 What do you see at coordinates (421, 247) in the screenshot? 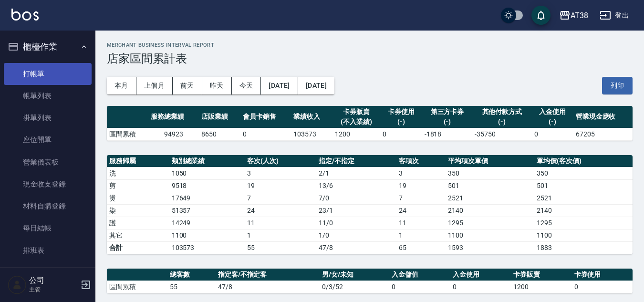
I see `td: 65` at bounding box center [421, 247].